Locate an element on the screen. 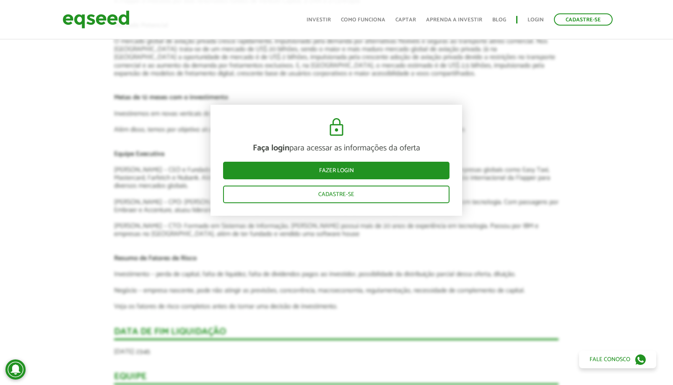 The width and height of the screenshot is (673, 385). img: EqSeed is located at coordinates (96, 19).